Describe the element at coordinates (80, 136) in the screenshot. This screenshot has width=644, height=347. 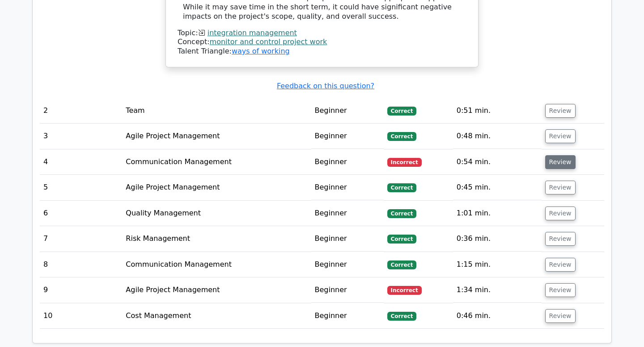
I see `td: 3` at that location.